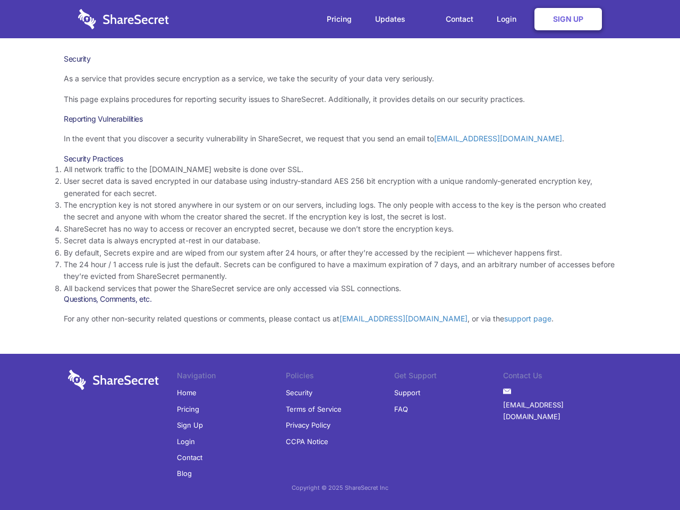 The height and width of the screenshot is (510, 680). What do you see at coordinates (340, 211) in the screenshot?
I see `li: The encryption key is not stored anywhere in our system or on our servers, including logs. The on...` at bounding box center [340, 211].